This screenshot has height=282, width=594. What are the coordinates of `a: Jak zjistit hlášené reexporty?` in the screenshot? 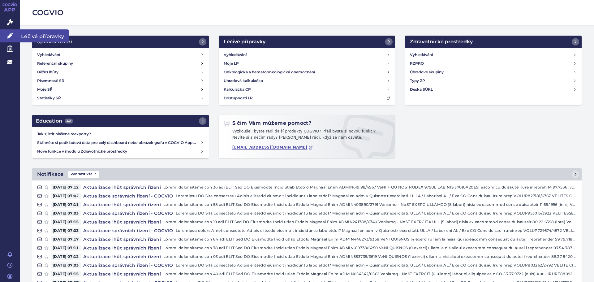 It's located at (120, 134).